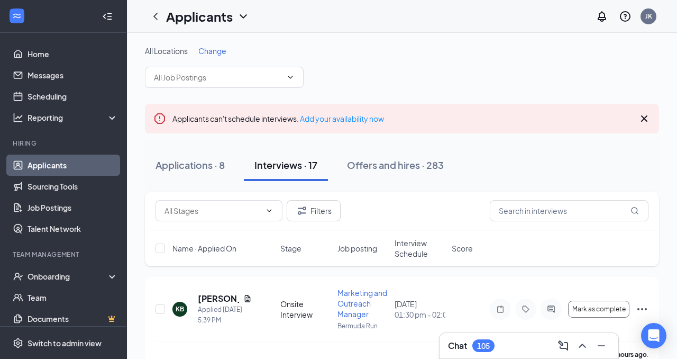 This screenshot has width=677, height=359. Describe the element at coordinates (72, 207) in the screenshot. I see `a: Job Postings` at that location.